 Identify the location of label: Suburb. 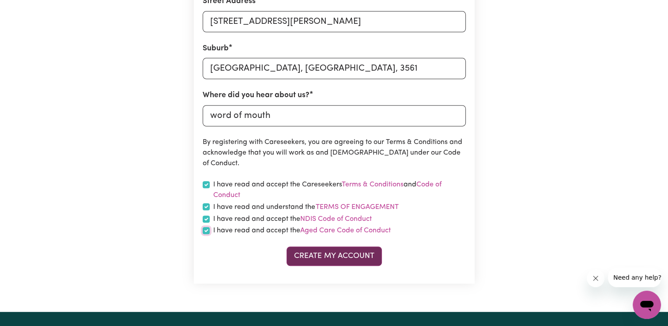
(215, 49).